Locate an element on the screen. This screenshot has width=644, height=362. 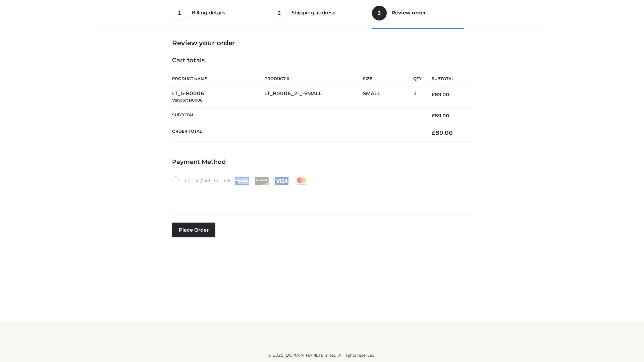
img: Mastercard is located at coordinates (301, 181).